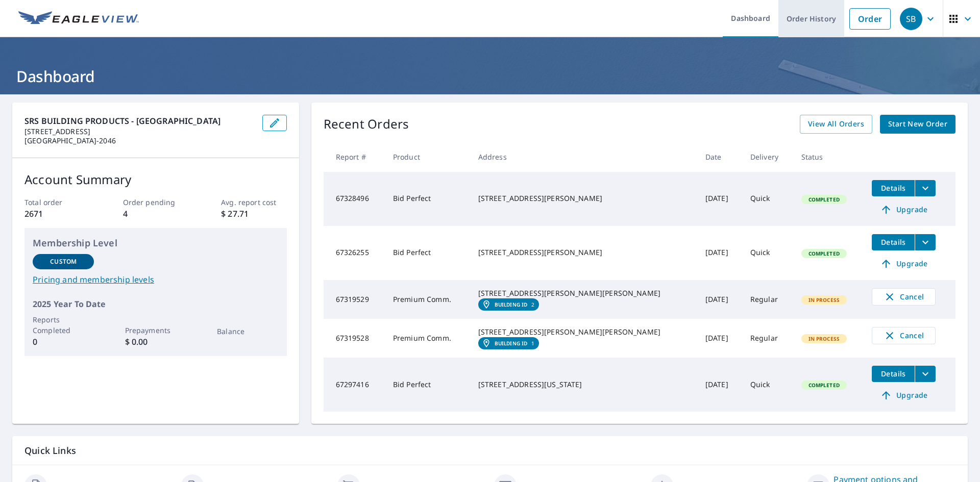  I want to click on button: filesDropdownBtn-67326255, so click(925, 242).